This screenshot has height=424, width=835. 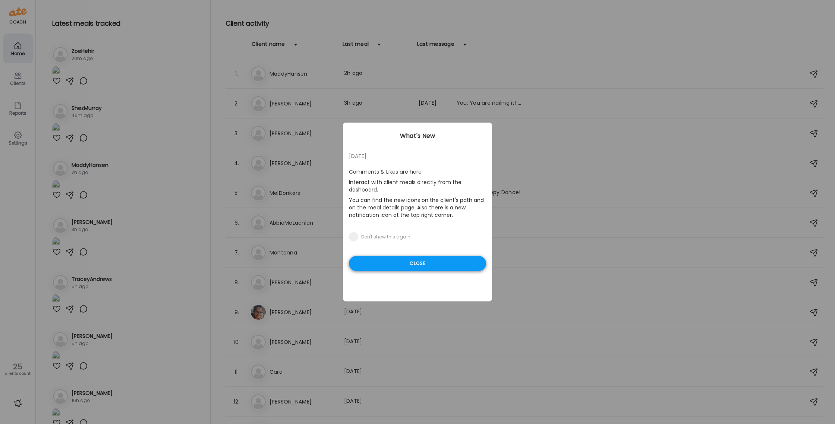 I want to click on p: You can find the new icons on the client's path and on the meal details page. Also there is a new..., so click(x=418, y=208).